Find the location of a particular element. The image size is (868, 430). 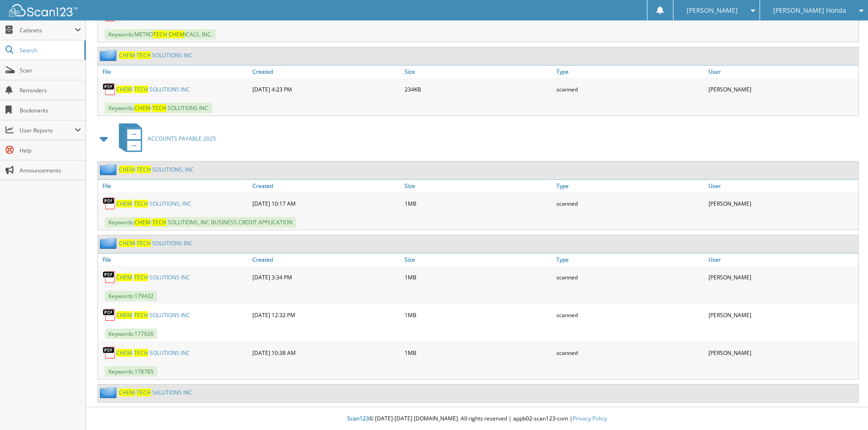

a: CHEM-TECH SALUTIONS INC is located at coordinates (155, 392).